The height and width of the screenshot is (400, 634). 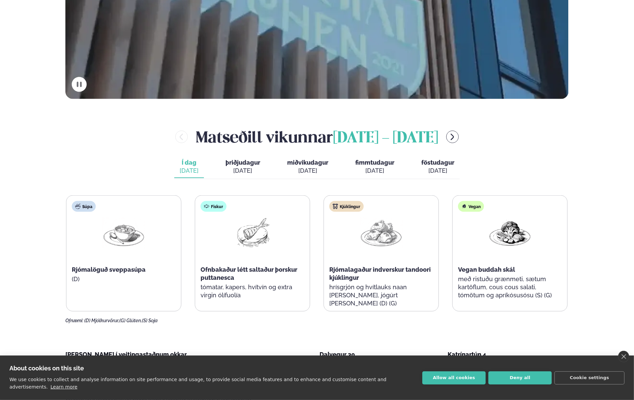 What do you see at coordinates (452, 137) in the screenshot?
I see `button: menu-btn-right` at bounding box center [452, 137].